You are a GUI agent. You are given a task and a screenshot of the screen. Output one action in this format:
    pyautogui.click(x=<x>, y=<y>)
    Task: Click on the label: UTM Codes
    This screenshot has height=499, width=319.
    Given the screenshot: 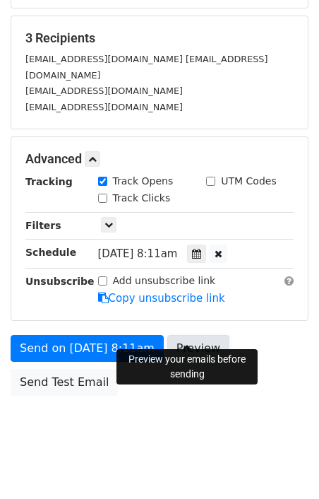 What is the action you would take?
    pyautogui.click(x=249, y=181)
    